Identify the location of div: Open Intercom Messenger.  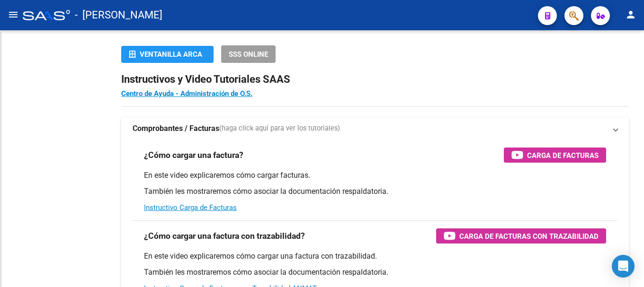
(623, 266).